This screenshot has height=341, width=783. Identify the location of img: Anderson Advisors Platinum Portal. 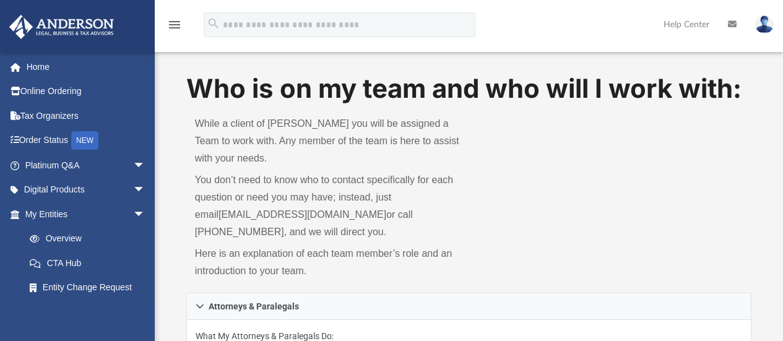
(61, 27).